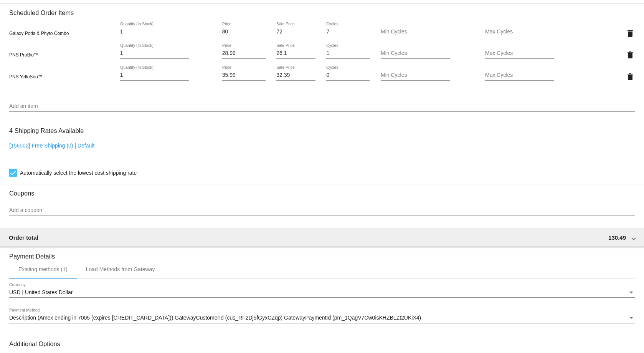 The image size is (644, 353). I want to click on span: PNS ProBio™, so click(24, 55).